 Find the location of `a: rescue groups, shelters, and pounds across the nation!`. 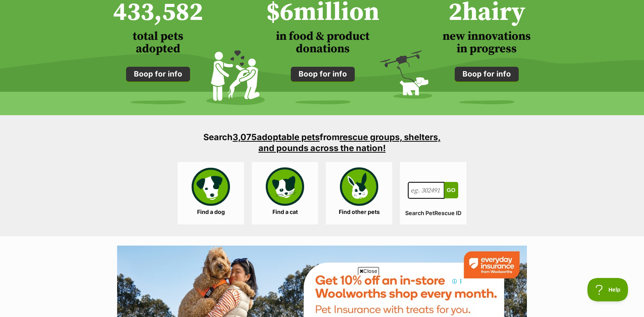

a: rescue groups, shelters, and pounds across the nation! is located at coordinates (349, 143).